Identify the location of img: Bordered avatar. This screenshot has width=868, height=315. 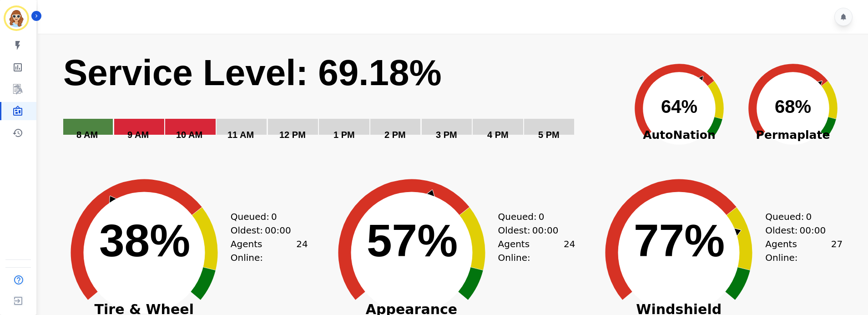
(17, 18).